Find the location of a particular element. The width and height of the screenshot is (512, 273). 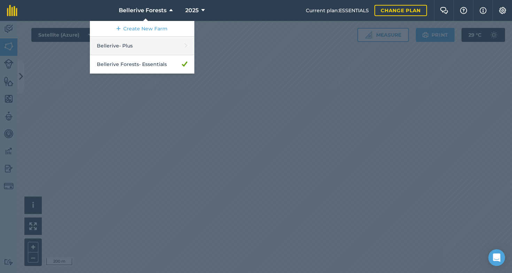

a: Create New Farm is located at coordinates (142, 29).